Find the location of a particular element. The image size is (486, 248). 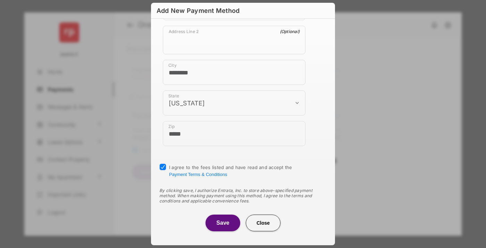

div: payment_method_screening[postal_addresses][locality] is located at coordinates (234, 72).